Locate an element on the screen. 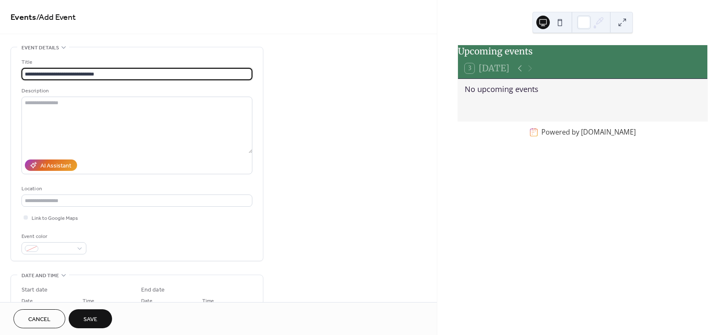  div: Start date is located at coordinates (35, 289).